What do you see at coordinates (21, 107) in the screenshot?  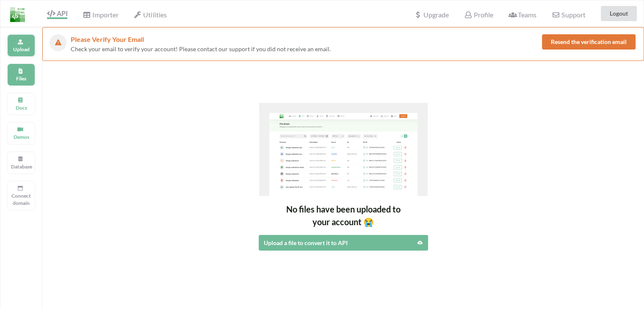 I see `p: Docs` at bounding box center [21, 107].